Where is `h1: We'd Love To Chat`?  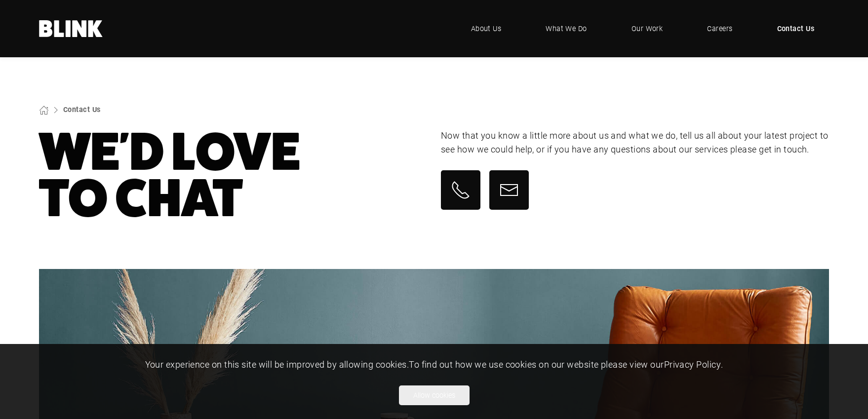
h1: We'd Love To Chat is located at coordinates (233, 175).